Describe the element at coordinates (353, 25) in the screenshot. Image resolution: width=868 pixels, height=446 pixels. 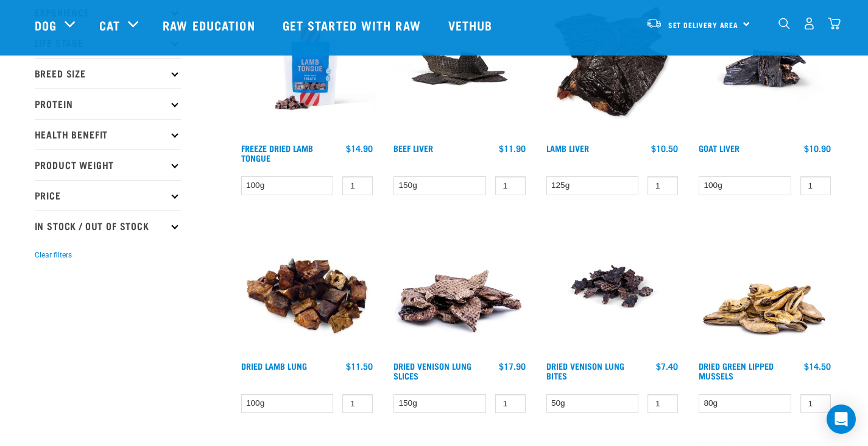
I see `a: Get started with Raw` at that location.